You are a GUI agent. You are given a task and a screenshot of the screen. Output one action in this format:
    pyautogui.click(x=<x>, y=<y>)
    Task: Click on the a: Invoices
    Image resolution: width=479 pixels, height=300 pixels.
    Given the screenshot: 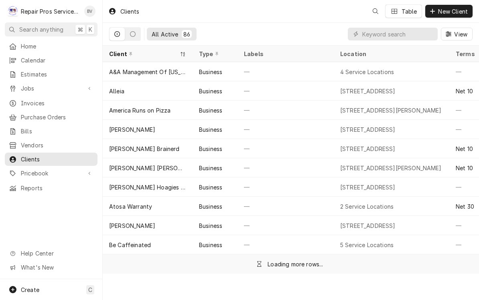 What is the action you would take?
    pyautogui.click(x=51, y=103)
    